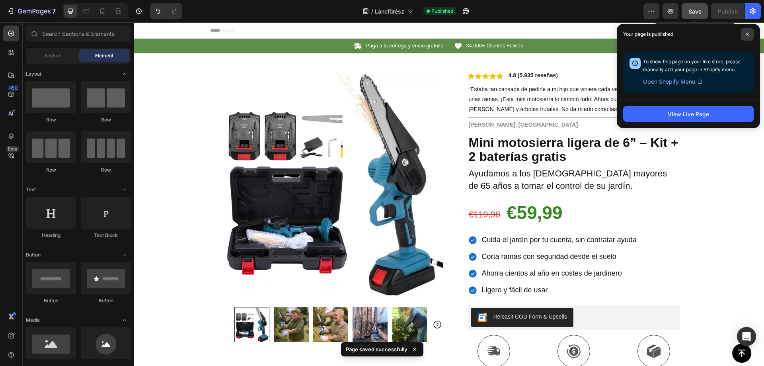  Describe the element at coordinates (390, 11) in the screenshot. I see `span: Láncfűrész` at that location.